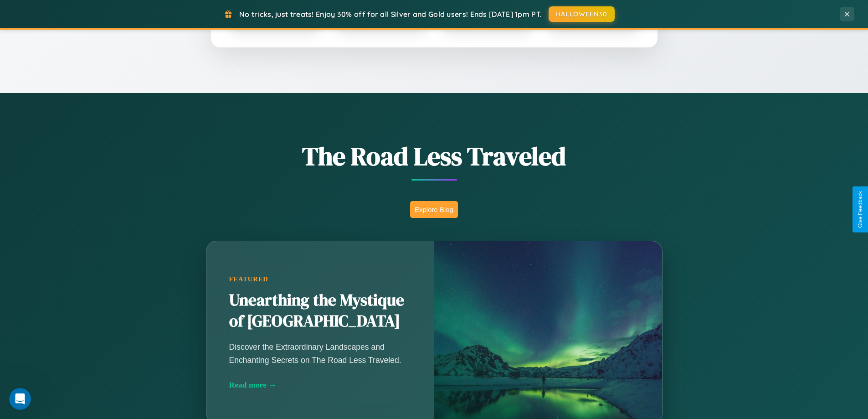  Describe the element at coordinates (582, 14) in the screenshot. I see `button: HALLOWEEN30` at that location.